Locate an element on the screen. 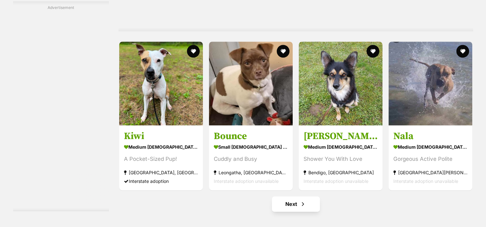 The height and width of the screenshot is (227, 486). h3: Kiwi is located at coordinates (161, 136).